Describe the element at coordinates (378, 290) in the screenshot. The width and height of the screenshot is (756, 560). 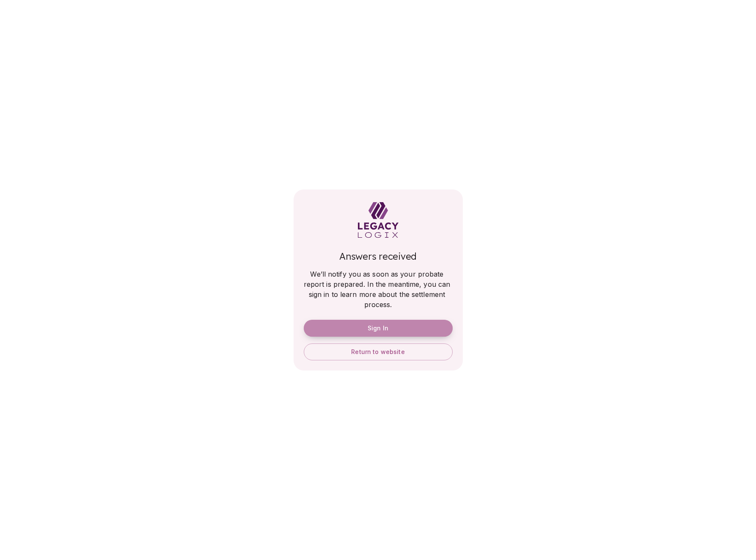
I see `span: We’ll notify you as soon as your probate report is prepared. In the meantime, you can sign in to ...` at that location.